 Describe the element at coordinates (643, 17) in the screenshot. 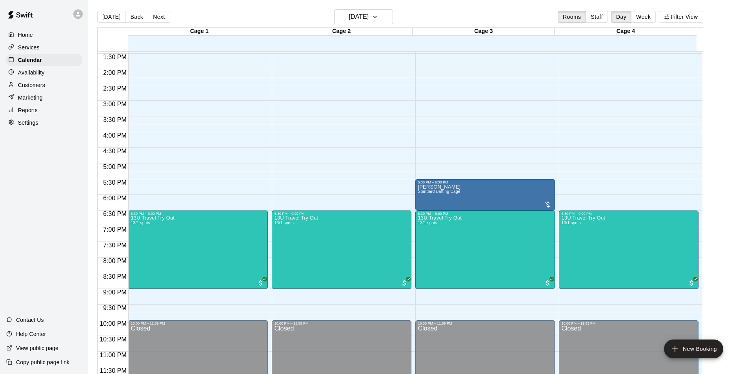

I see `button: Week` at that location.